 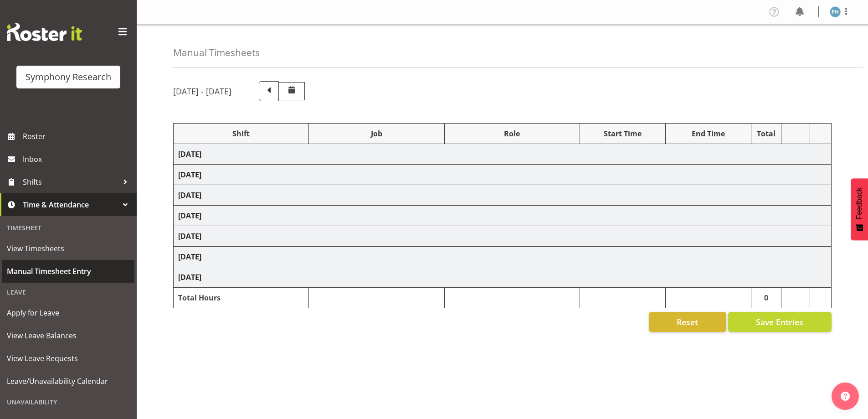 What do you see at coordinates (376, 133) in the screenshot?
I see `div: Job` at bounding box center [376, 133].